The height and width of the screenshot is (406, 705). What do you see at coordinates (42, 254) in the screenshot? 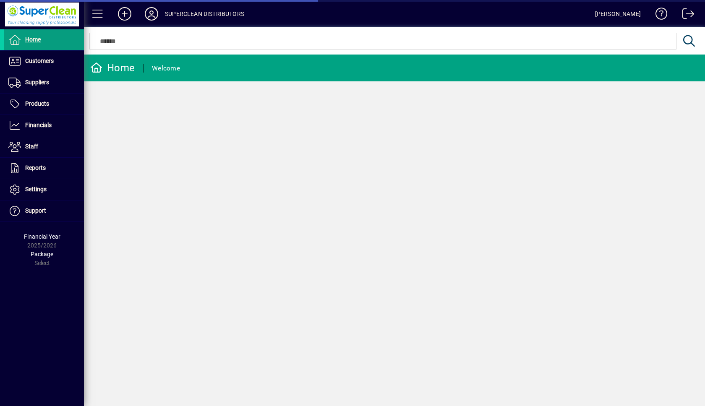
I see `span: Package` at bounding box center [42, 254].